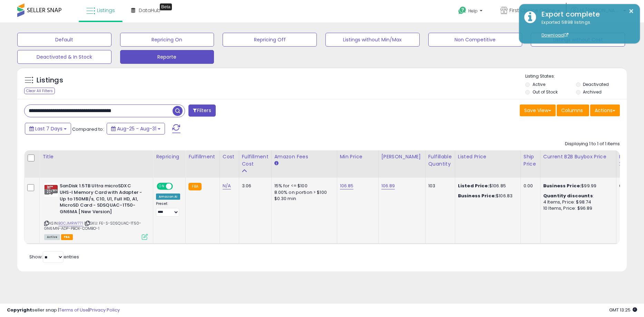  Describe the element at coordinates (439, 186) in the screenshot. I see `div: 103` at that location.